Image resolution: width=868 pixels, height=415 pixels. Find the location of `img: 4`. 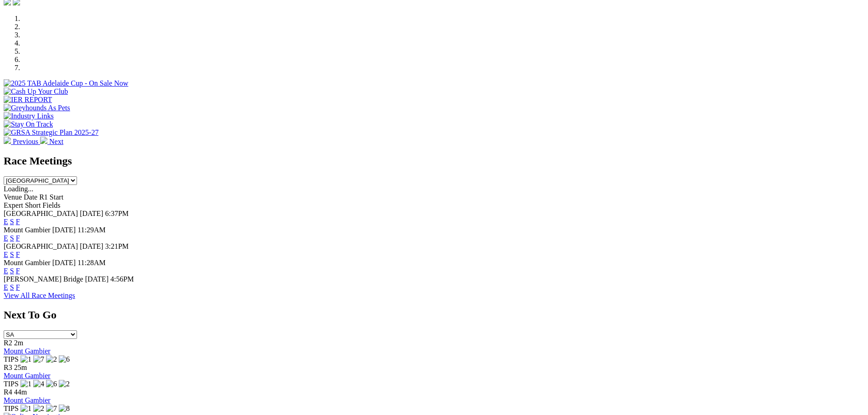

img: 4 is located at coordinates (39, 384).